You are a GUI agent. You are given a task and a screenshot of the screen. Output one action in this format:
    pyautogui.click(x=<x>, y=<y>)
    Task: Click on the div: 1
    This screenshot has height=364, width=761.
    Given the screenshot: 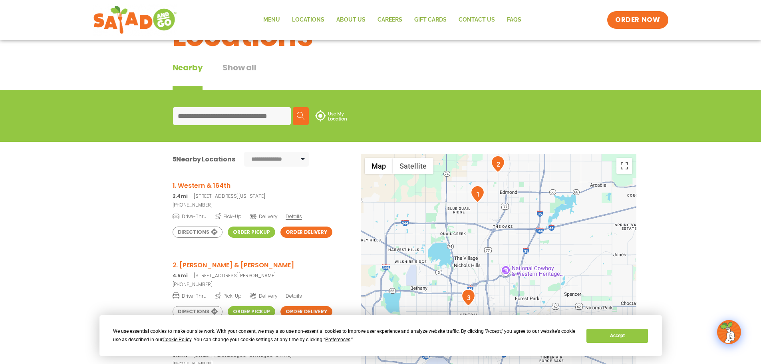 What is the action you would take?
    pyautogui.click(x=477, y=194)
    